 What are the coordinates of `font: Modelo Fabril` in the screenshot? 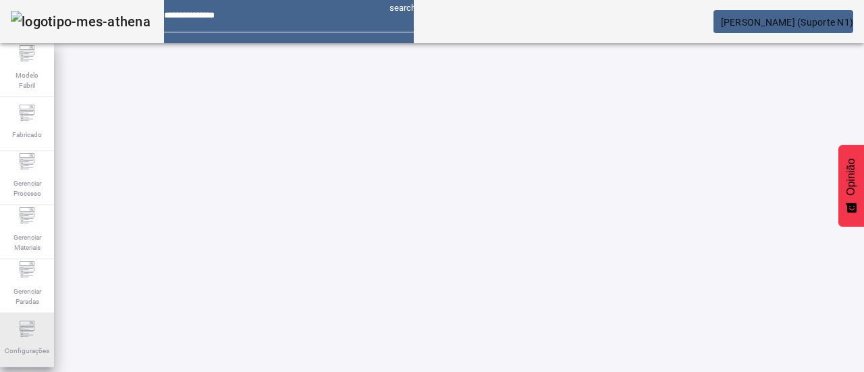 It's located at (27, 80).